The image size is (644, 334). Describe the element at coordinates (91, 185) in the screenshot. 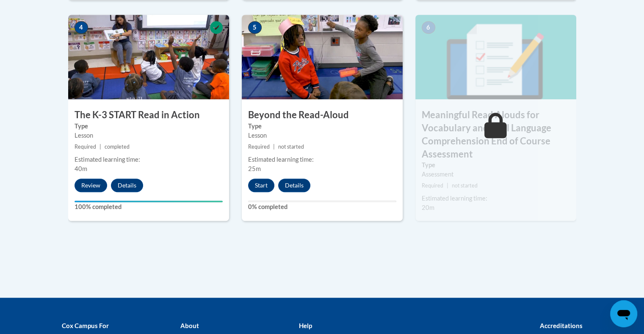

I see `button: Review` at that location.